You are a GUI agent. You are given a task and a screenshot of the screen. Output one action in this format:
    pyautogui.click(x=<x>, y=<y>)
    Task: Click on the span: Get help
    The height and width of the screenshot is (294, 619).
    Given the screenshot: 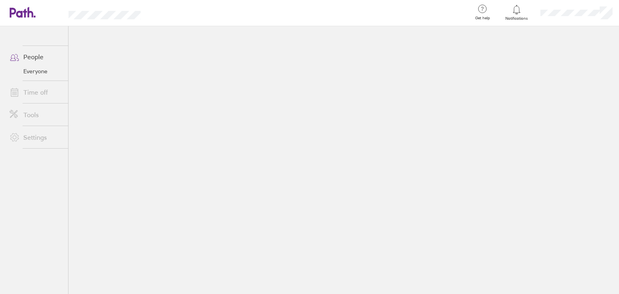 What is the action you would take?
    pyautogui.click(x=483, y=18)
    